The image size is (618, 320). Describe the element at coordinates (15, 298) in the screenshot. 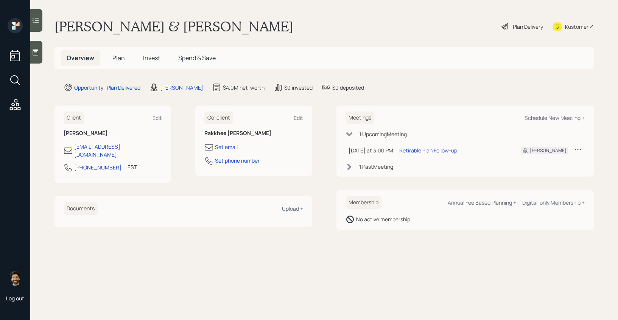

I see `div: Log out` at that location.